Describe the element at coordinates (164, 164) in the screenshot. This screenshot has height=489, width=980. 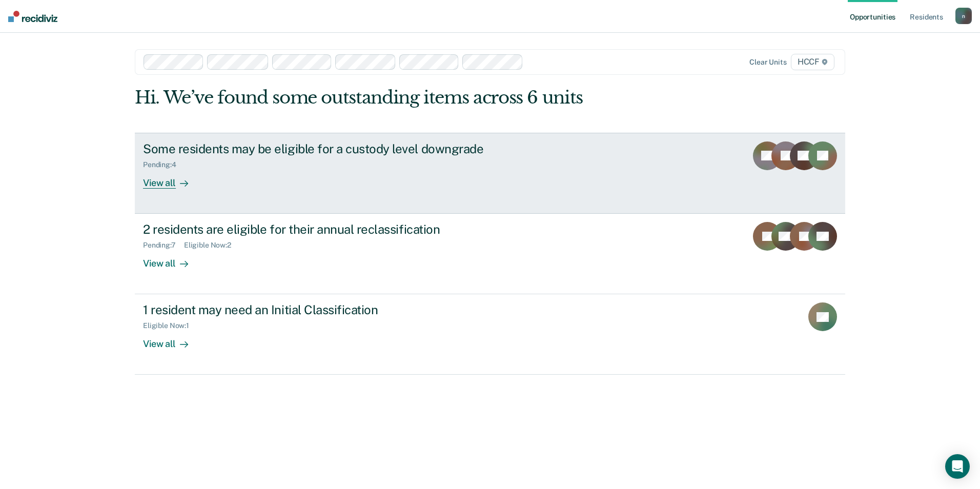
I see `div: Pending : 4` at that location.